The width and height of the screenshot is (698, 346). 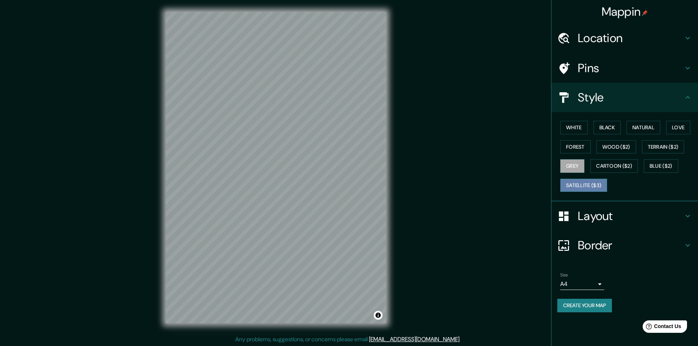 What do you see at coordinates (631, 97) in the screenshot?
I see `h4: Style` at bounding box center [631, 97].